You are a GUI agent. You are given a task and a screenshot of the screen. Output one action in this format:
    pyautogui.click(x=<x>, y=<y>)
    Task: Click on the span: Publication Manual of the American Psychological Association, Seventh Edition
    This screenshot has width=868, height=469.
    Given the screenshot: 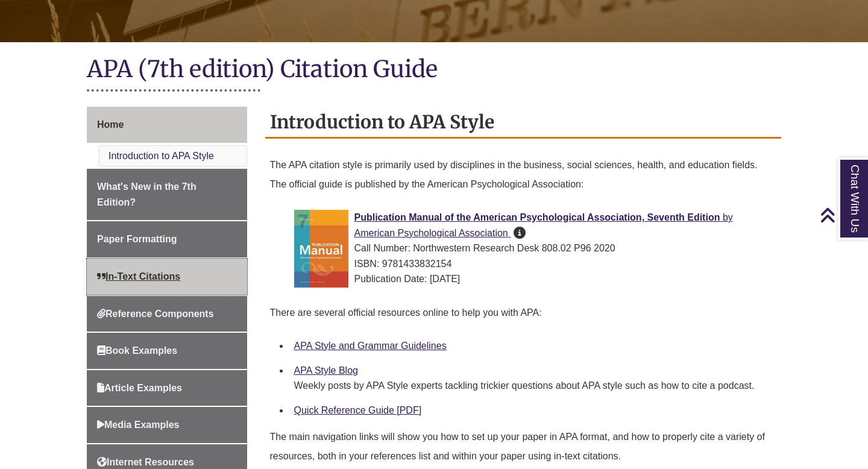 What is the action you would take?
    pyautogui.click(x=537, y=217)
    